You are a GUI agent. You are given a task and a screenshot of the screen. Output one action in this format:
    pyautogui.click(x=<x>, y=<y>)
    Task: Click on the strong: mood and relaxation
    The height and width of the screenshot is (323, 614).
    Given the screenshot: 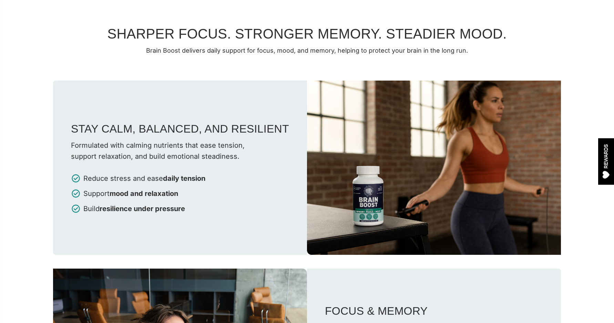 What is the action you would take?
    pyautogui.click(x=144, y=194)
    